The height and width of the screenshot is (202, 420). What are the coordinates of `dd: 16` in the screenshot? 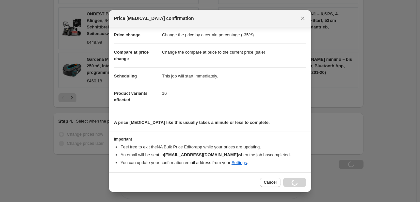 It's located at (234, 93).